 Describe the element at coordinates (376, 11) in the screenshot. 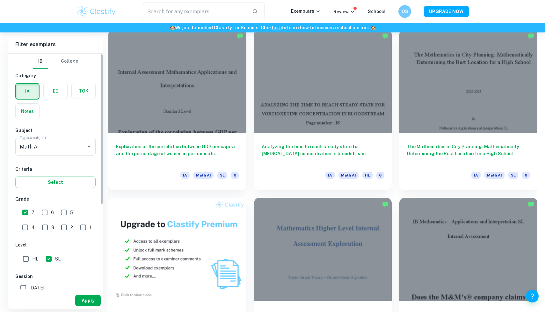

I see `a: Schools` at that location.